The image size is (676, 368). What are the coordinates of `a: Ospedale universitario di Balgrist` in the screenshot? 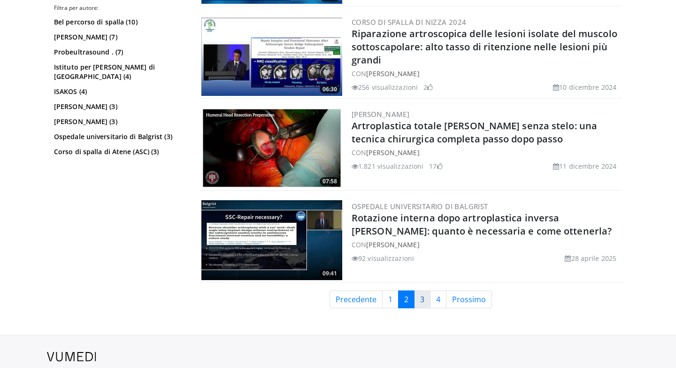 It's located at (420, 206).